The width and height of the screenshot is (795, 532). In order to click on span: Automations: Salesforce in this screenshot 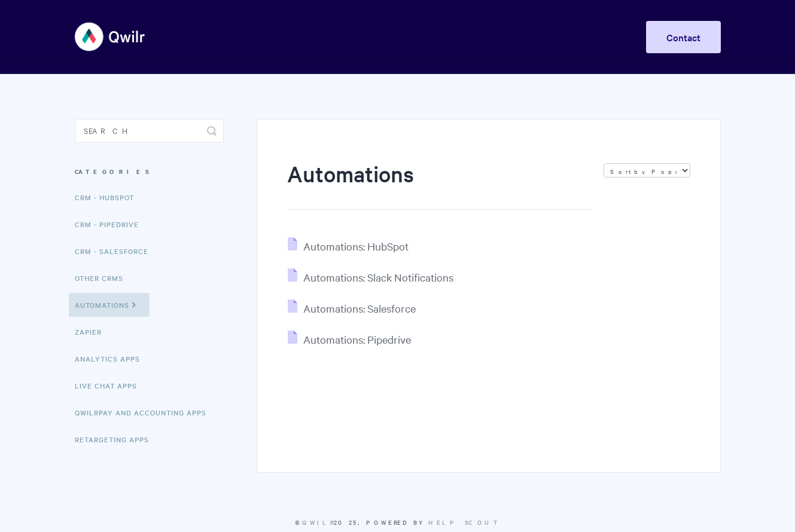, I will do `click(360, 308)`.